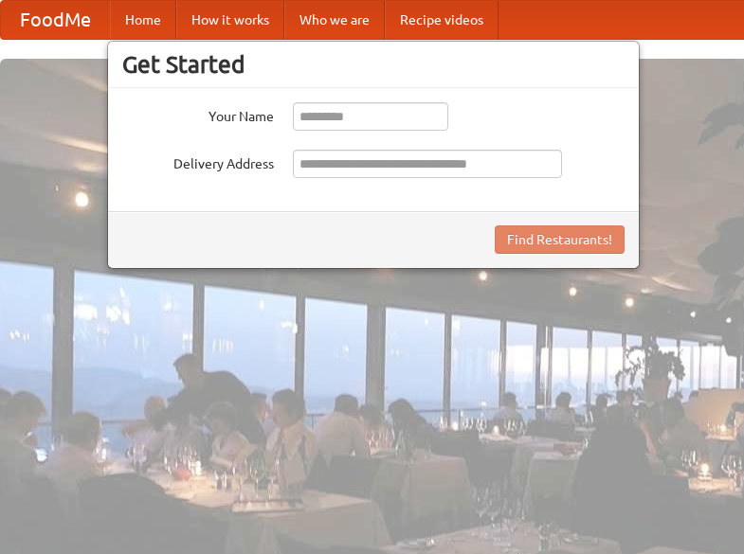 This screenshot has width=744, height=554. What do you see at coordinates (55, 20) in the screenshot?
I see `a: FoodMe` at bounding box center [55, 20].